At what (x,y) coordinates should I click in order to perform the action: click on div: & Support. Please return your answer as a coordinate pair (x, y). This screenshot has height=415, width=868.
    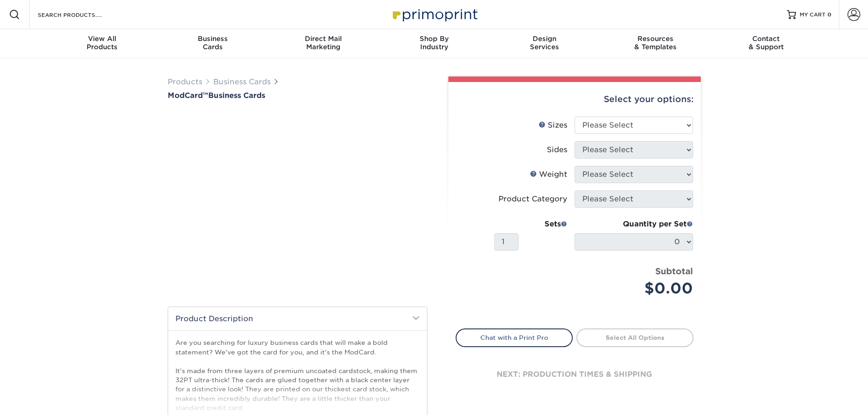
    Looking at the image, I should click on (766, 43).